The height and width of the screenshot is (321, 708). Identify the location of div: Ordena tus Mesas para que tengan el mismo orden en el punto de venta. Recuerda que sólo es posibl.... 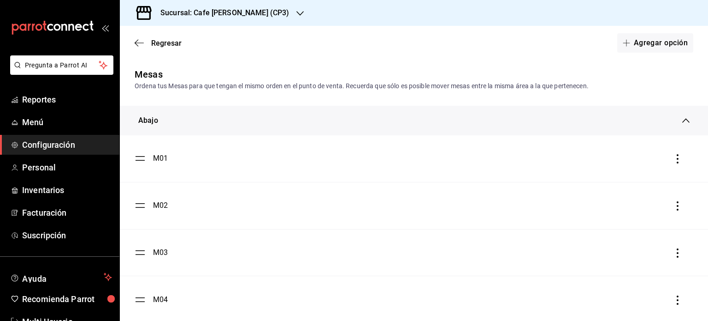
(414, 86).